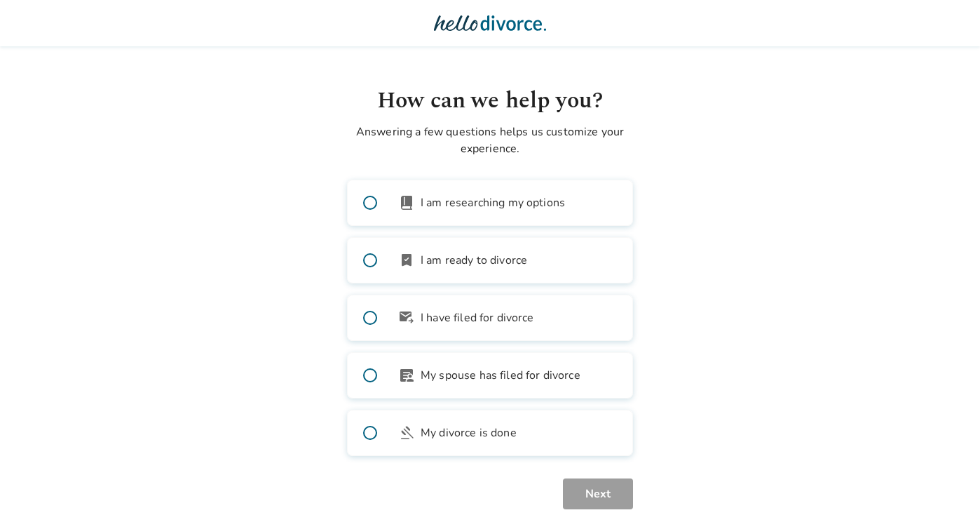  I want to click on span: bookmark_check, so click(407, 261).